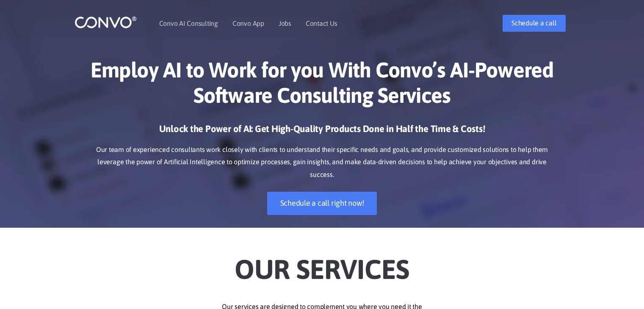  Describe the element at coordinates (106, 22) in the screenshot. I see `img: logo_1.png` at that location.